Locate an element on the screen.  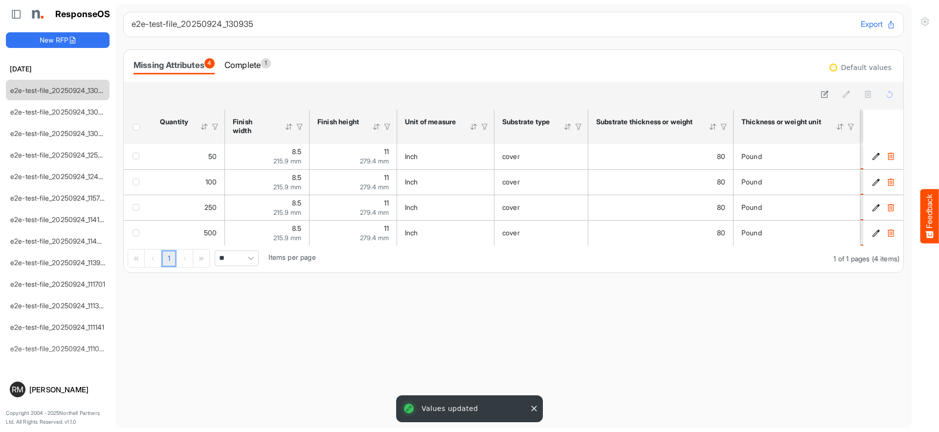
button: Export is located at coordinates (878, 24).